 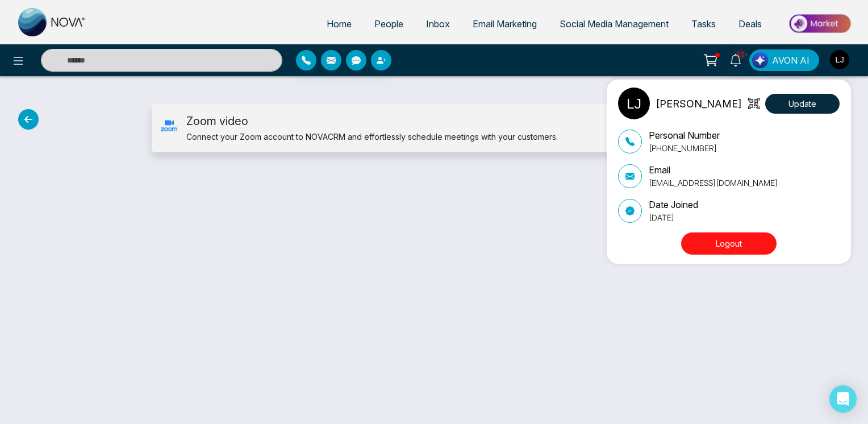 I want to click on button: Logout, so click(x=729, y=243).